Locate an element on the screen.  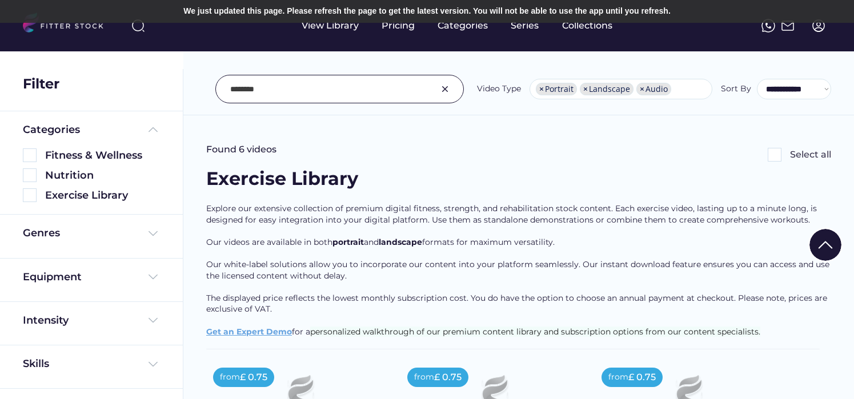
div: Series is located at coordinates (525, 26).